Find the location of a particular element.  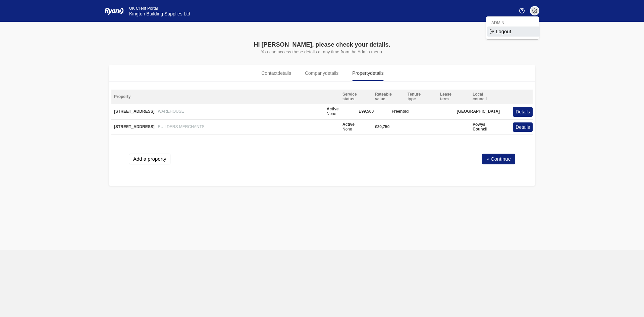

a: » Continue is located at coordinates (499, 159).